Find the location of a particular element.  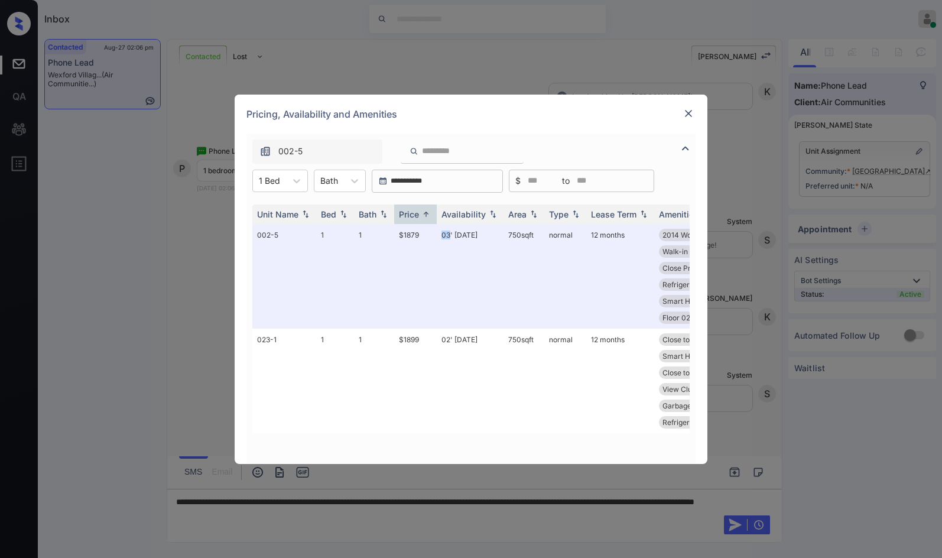

td: $1899 is located at coordinates (415, 381).